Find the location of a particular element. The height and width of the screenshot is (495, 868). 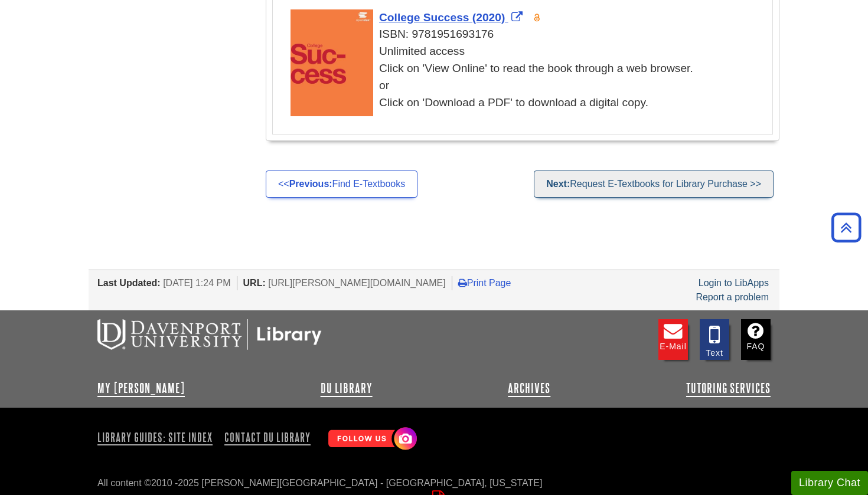

span: URL: is located at coordinates (254, 283).